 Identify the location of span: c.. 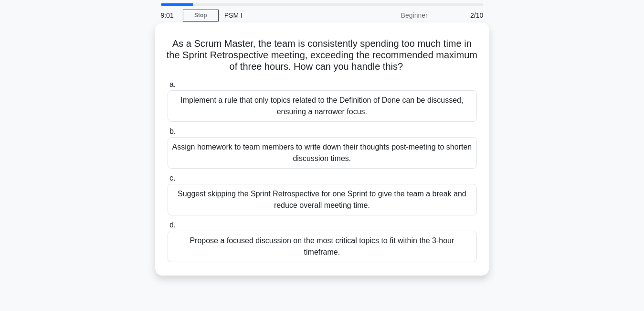
(172, 178).